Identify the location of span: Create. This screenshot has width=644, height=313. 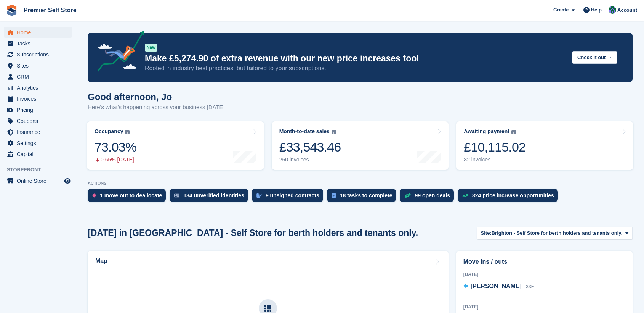
(561, 10).